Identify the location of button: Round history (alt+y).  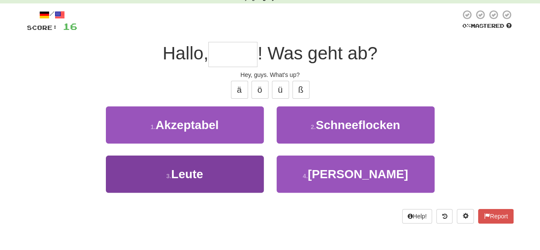
(444, 216).